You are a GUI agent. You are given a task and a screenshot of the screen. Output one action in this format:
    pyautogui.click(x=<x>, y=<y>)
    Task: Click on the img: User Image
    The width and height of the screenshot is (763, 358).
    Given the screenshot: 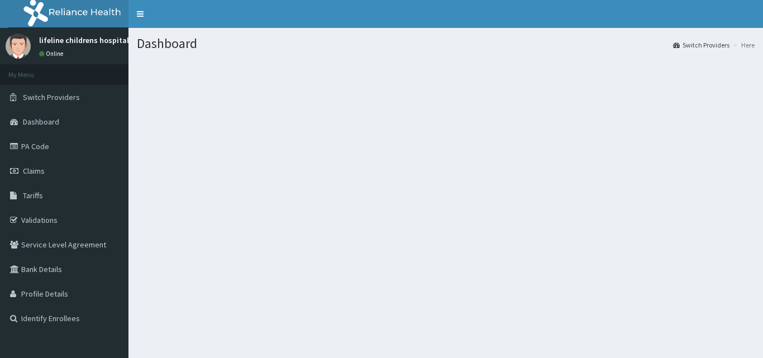 What is the action you would take?
    pyautogui.click(x=18, y=46)
    